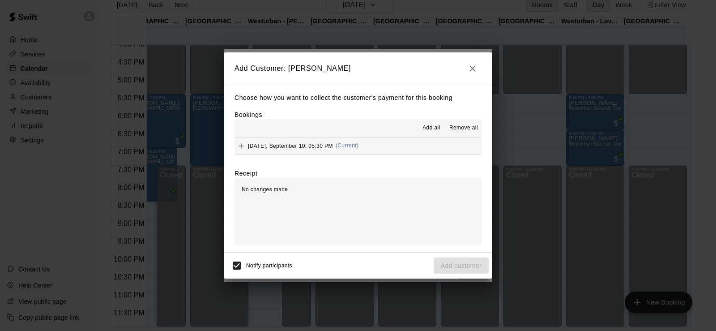 The image size is (716, 331). I want to click on label: Receipt, so click(246, 173).